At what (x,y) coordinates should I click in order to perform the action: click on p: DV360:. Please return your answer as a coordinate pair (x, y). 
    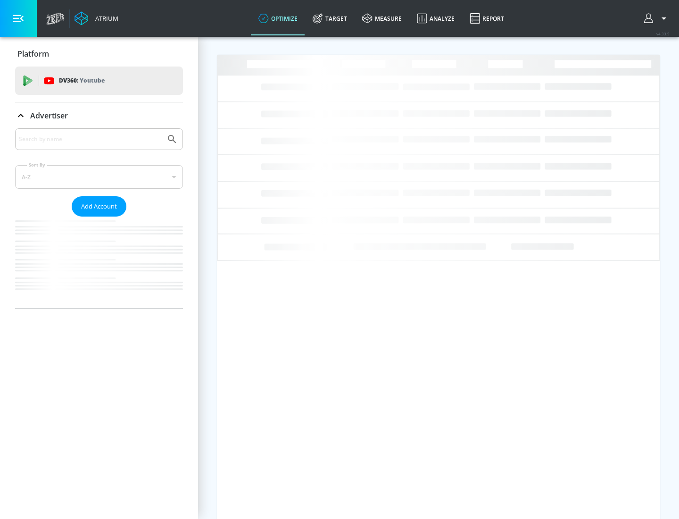
    Looking at the image, I should click on (82, 81).